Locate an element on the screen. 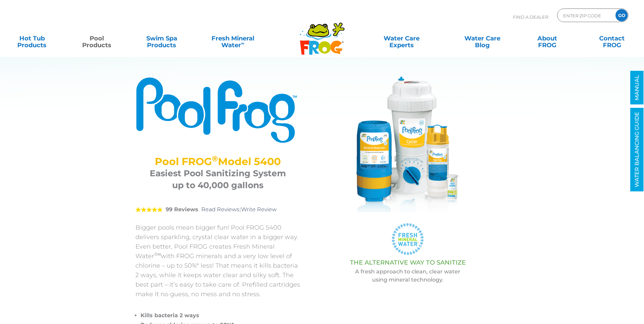 This screenshot has width=644, height=324. a: AboutFROG is located at coordinates (547, 39).